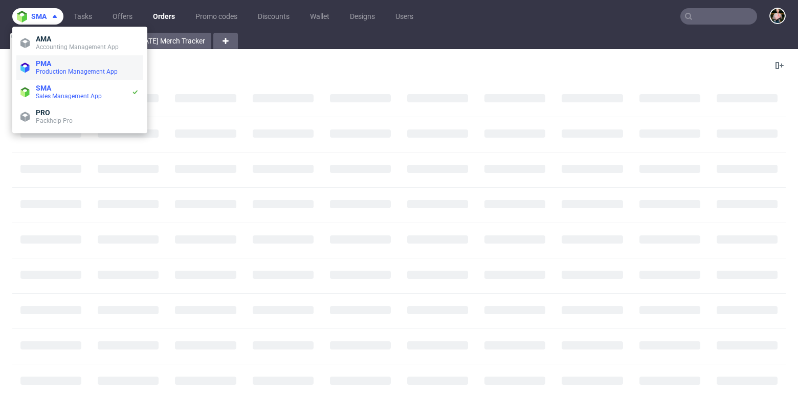  What do you see at coordinates (69, 96) in the screenshot?
I see `span: Sales Management App` at bounding box center [69, 96].